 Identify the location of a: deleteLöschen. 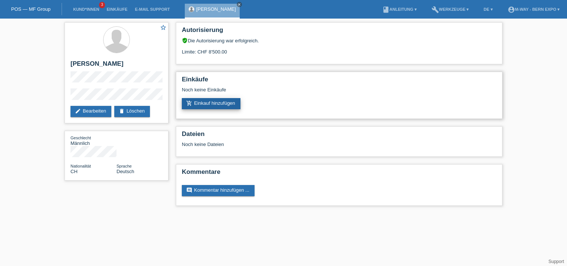
(132, 111).